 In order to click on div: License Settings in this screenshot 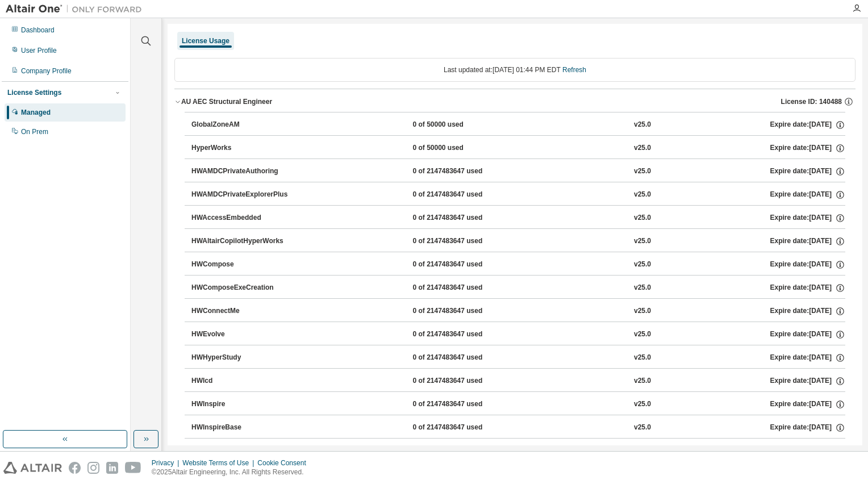, I will do `click(34, 93)`.